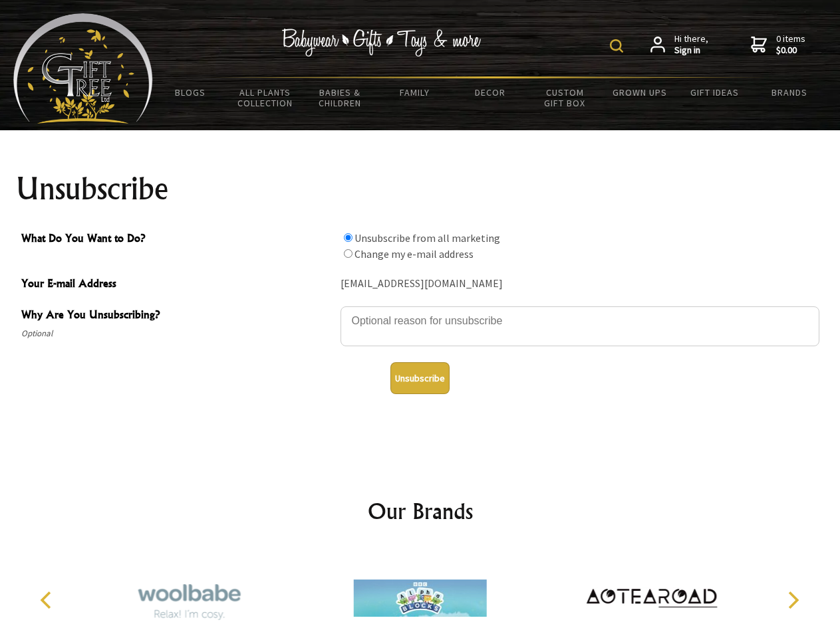 The image size is (840, 638). What do you see at coordinates (420, 378) in the screenshot?
I see `button: Unsubscribe` at bounding box center [420, 378].